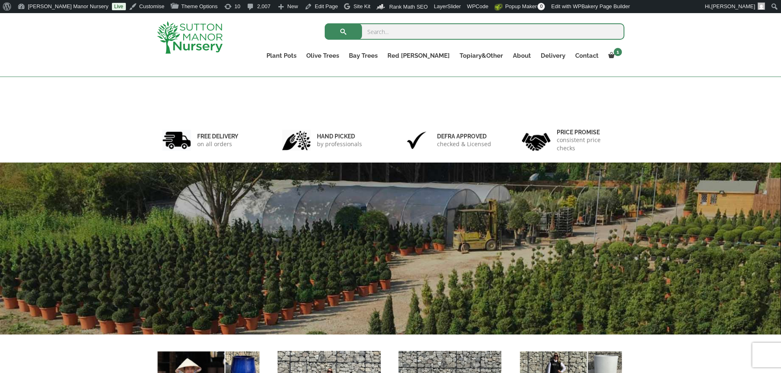 Image resolution: width=781 pixels, height=373 pixels. Describe the element at coordinates (522, 56) in the screenshot. I see `a: About` at that location.